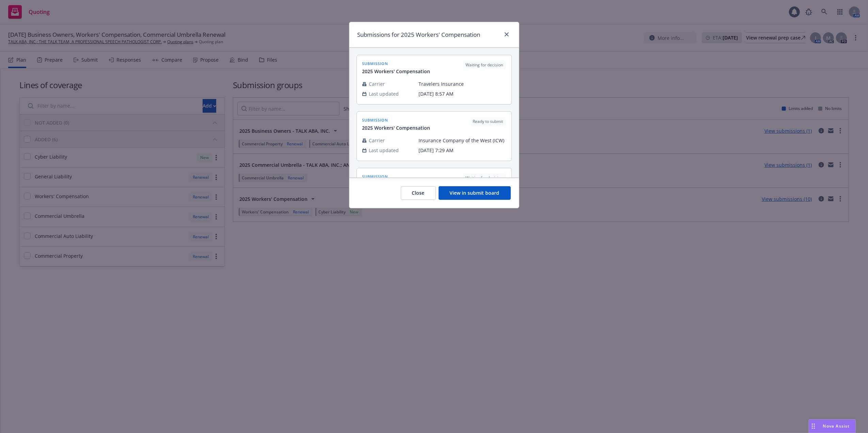 This screenshot has width=868, height=433. I want to click on h1: Submissions for 2025 Workers' Compensation, so click(419, 34).